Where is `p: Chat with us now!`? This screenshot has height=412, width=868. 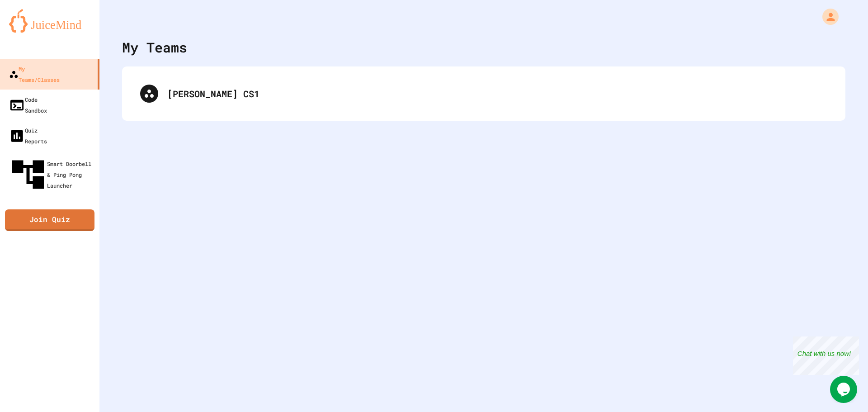 p: Chat with us now! is located at coordinates (31, 17).